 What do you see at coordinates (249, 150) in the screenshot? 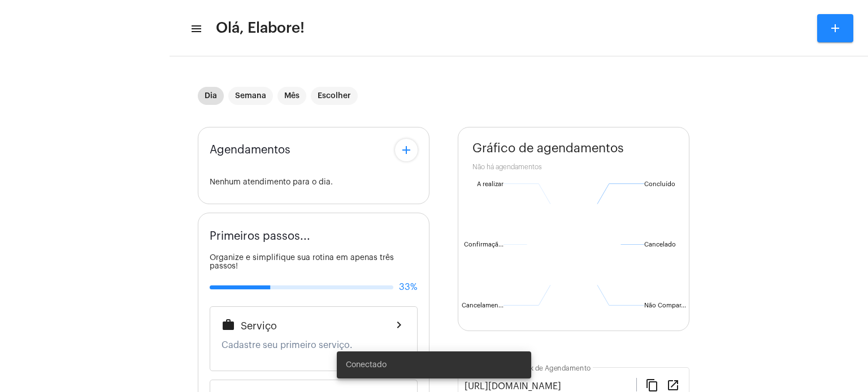
I see `span: Agendamentos` at bounding box center [249, 150].